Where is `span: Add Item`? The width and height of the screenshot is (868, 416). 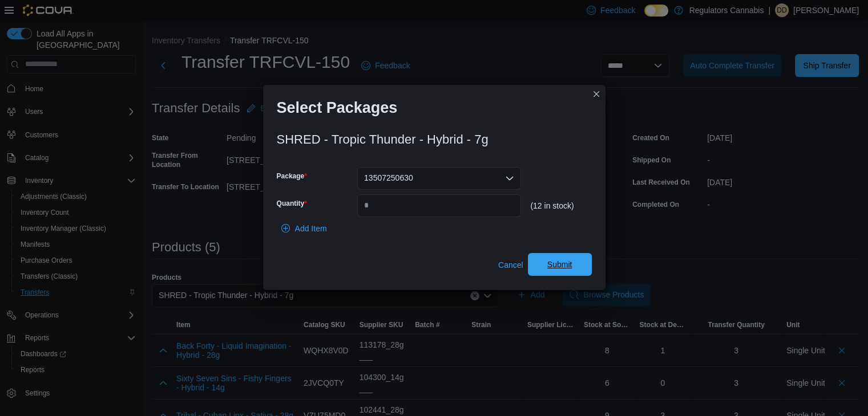
span: Add Item is located at coordinates (311, 229).